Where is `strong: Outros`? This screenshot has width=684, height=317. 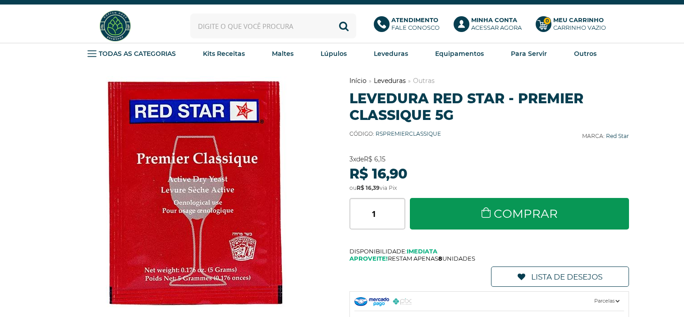 strong: Outros is located at coordinates (586, 54).